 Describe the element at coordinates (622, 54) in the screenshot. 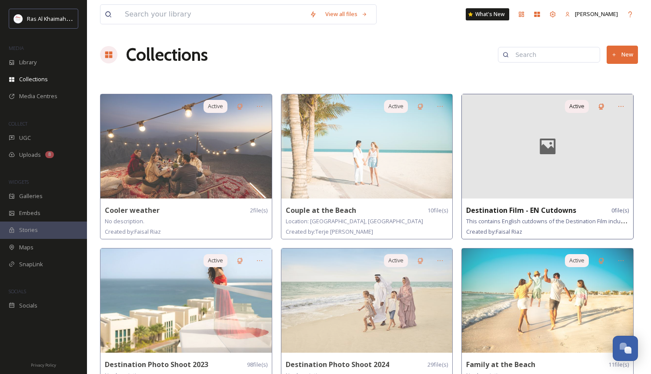

I see `button: New` at that location.